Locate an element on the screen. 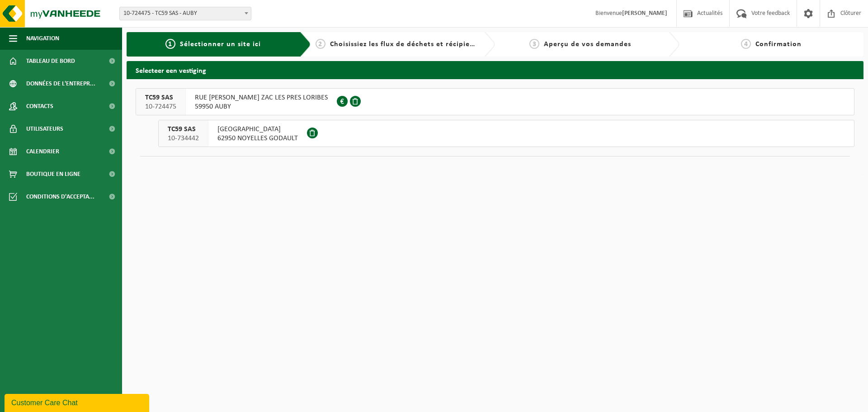 The width and height of the screenshot is (868, 412). span: Choisissiez les flux de déchets et récipients is located at coordinates (405, 44).